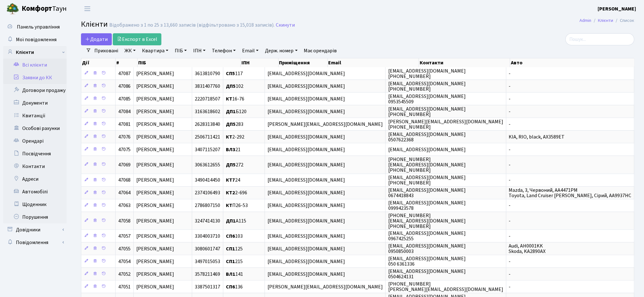  Describe the element at coordinates (207, 237) in the screenshot. I see `span: 3304003710` at that location.